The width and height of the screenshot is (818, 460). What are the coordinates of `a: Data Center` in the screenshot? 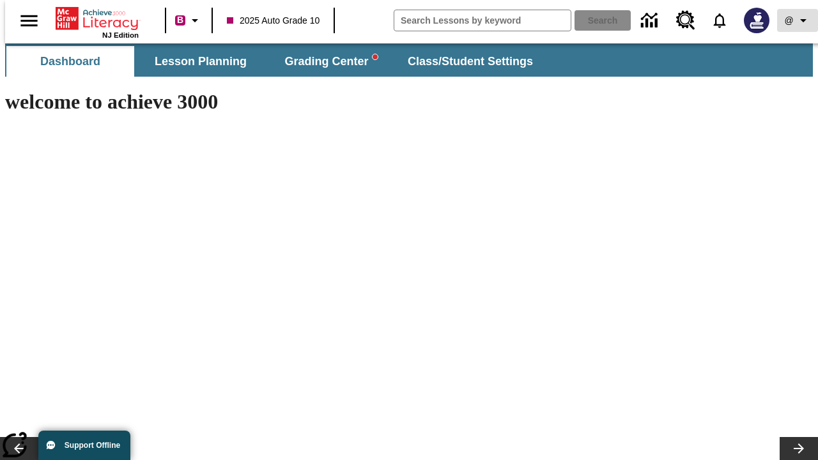 It's located at (651, 20).